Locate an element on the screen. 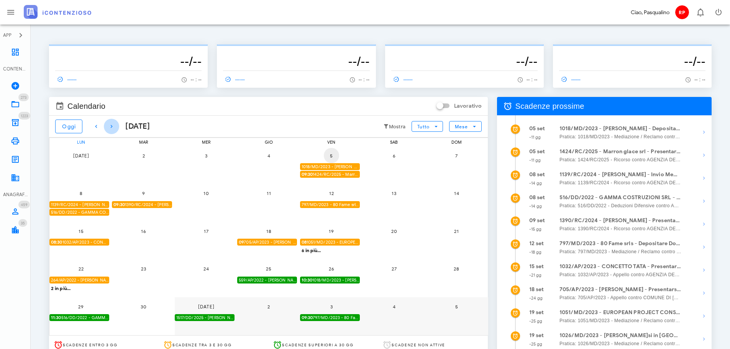  strong: 08:30 is located at coordinates (57, 242).